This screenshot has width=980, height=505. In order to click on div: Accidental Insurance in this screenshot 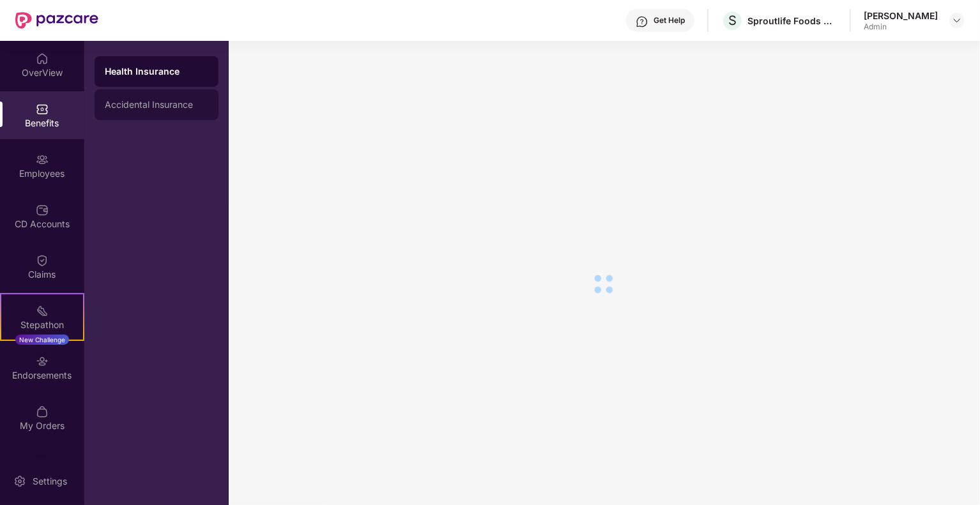, I will do `click(156, 105)`.